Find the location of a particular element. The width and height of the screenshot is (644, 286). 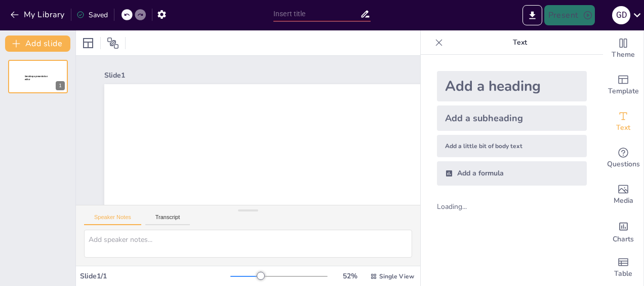

button: Add slide is located at coordinates (37, 44).